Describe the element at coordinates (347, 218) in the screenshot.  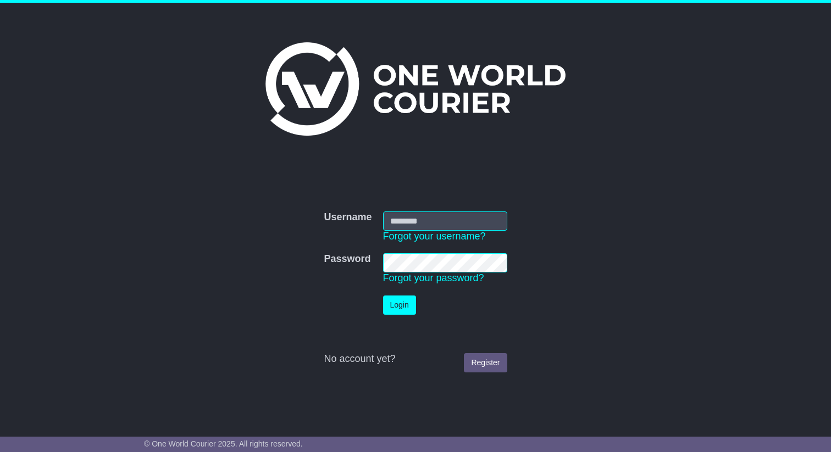
I see `label: Username` at that location.